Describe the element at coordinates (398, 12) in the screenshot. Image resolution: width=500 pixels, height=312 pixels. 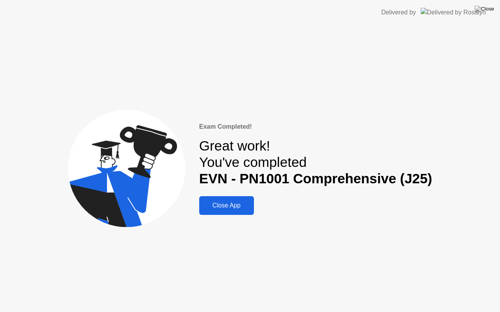
I see `div: Delivered by` at that location.